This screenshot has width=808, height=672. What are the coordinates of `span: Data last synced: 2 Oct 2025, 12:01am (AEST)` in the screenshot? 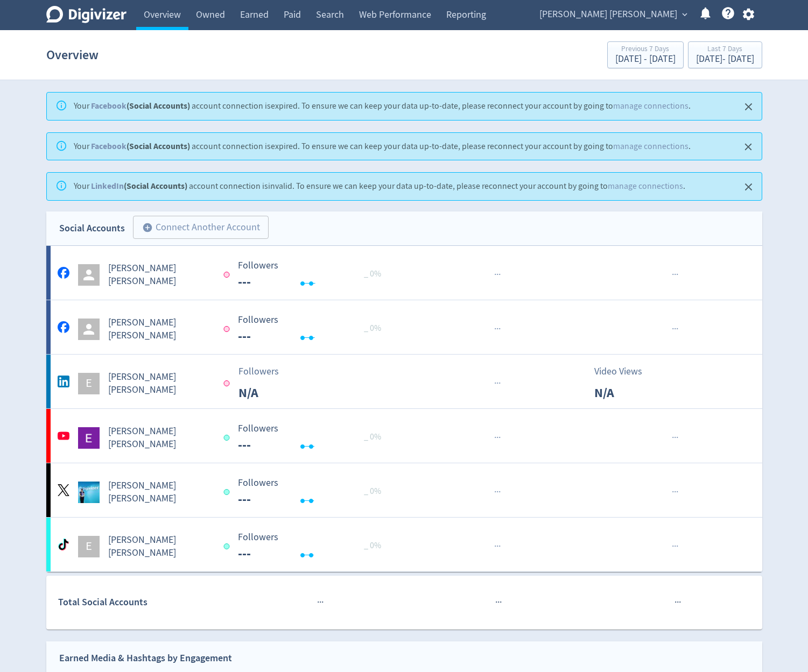 It's located at (228, 437).